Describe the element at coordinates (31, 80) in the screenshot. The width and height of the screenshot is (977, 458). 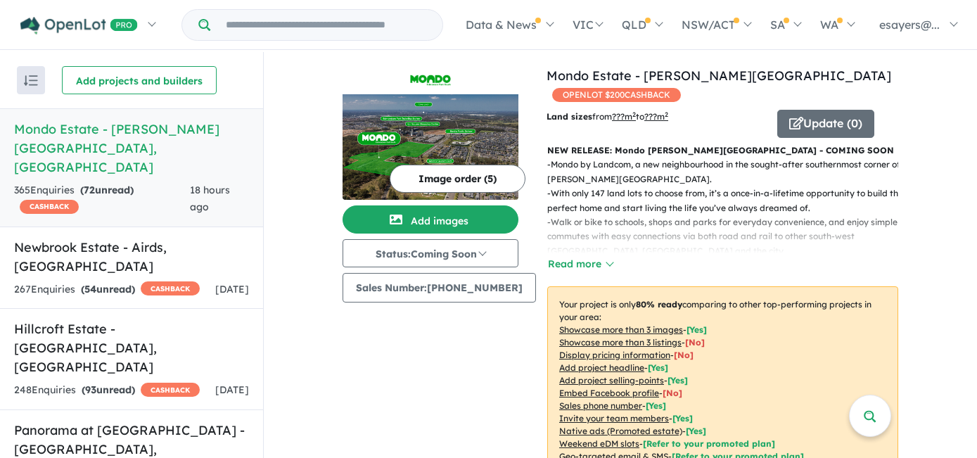
I see `img: sort.svg` at that location.